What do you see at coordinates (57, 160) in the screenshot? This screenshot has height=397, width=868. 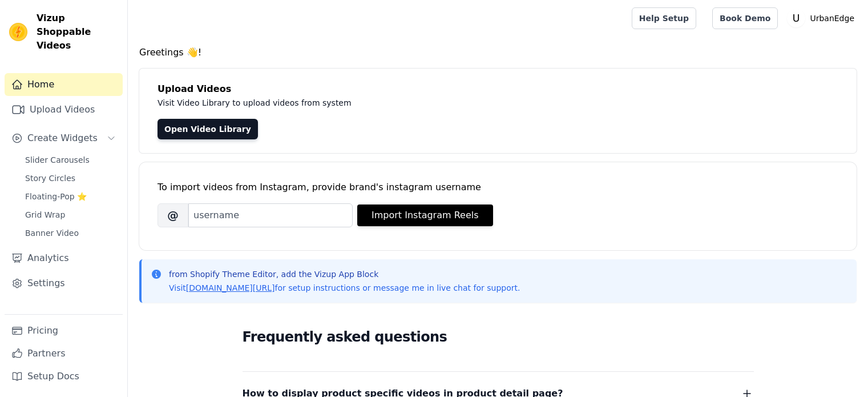 I see `span: Slider Carousels` at bounding box center [57, 160].